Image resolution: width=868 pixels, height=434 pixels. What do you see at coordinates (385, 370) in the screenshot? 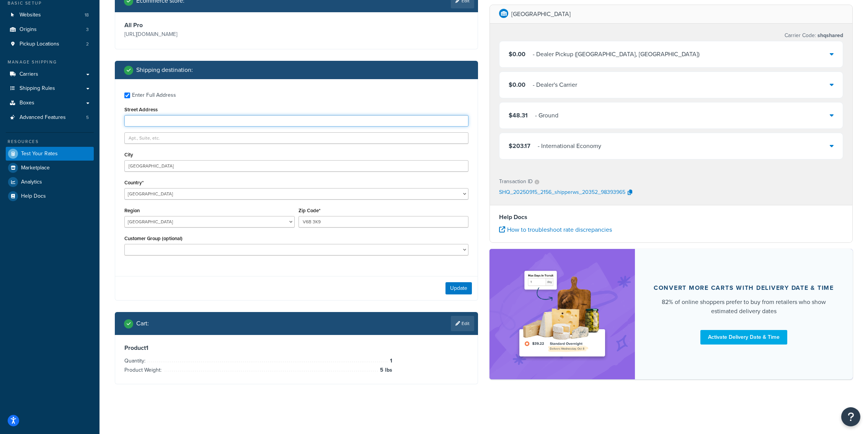
I see `span: 5 lbs` at bounding box center [385, 370].